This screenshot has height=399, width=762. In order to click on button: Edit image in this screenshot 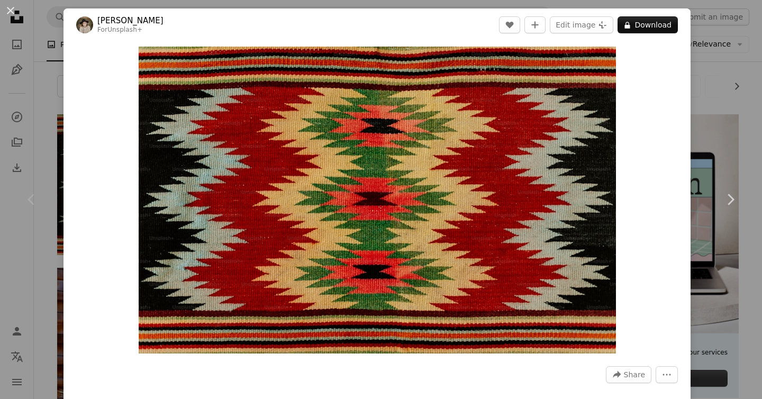, I will do `click(582, 25)`.